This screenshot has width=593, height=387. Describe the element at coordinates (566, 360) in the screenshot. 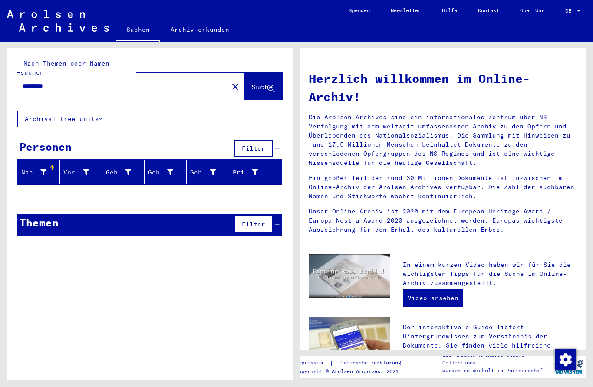

I see `img: Zustimmung ändern` at that location.